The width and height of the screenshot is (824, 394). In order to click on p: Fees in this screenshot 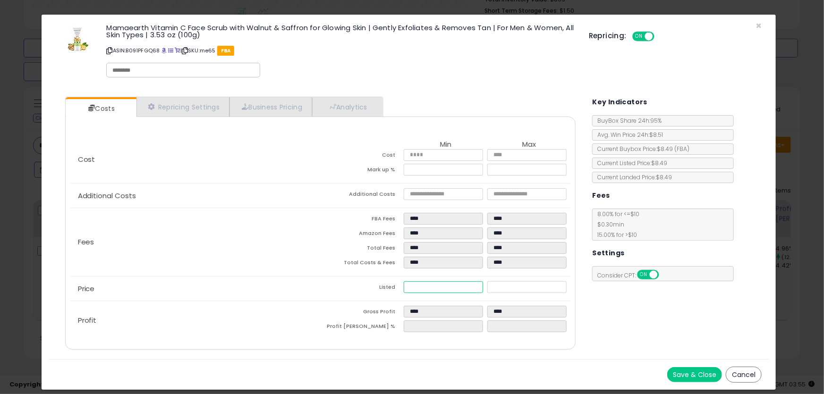, I will do `click(195, 242)`.